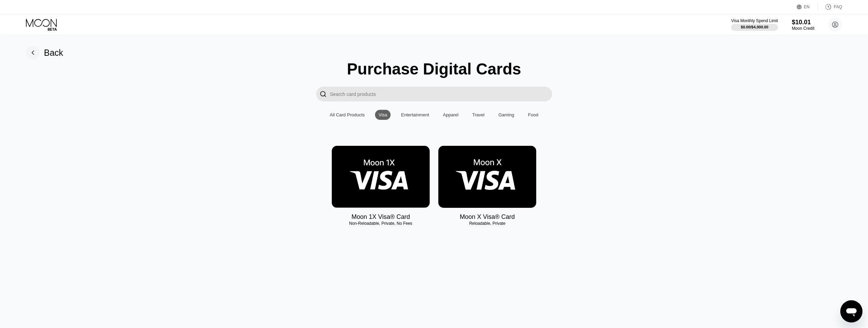  Describe the element at coordinates (754, 25) in the screenshot. I see `div: Visa Monthly Spend Limit$0.00/$4,000.00` at that location.